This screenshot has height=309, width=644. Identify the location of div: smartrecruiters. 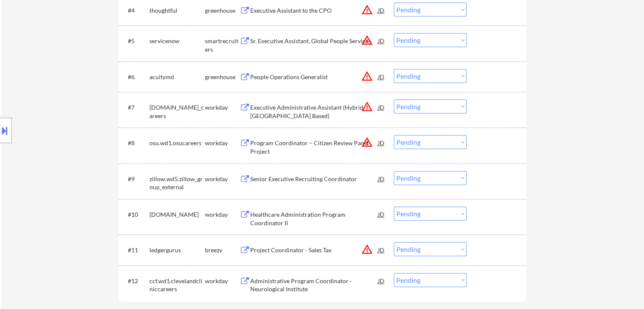
(222, 45).